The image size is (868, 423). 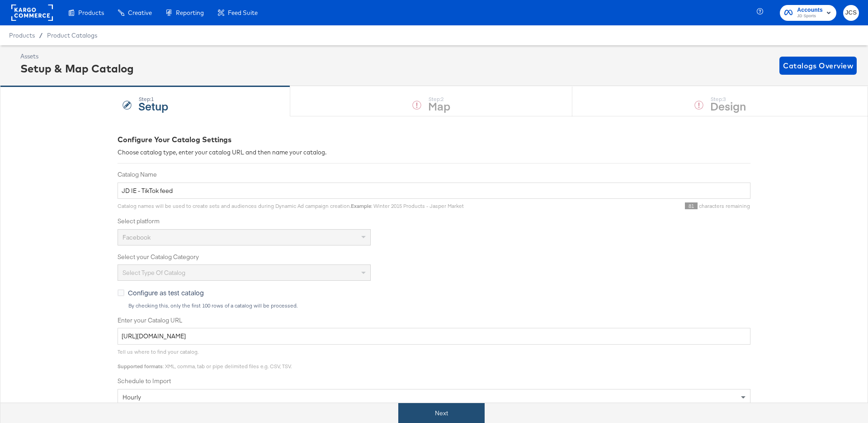 I want to click on span: JCS, so click(x=851, y=12).